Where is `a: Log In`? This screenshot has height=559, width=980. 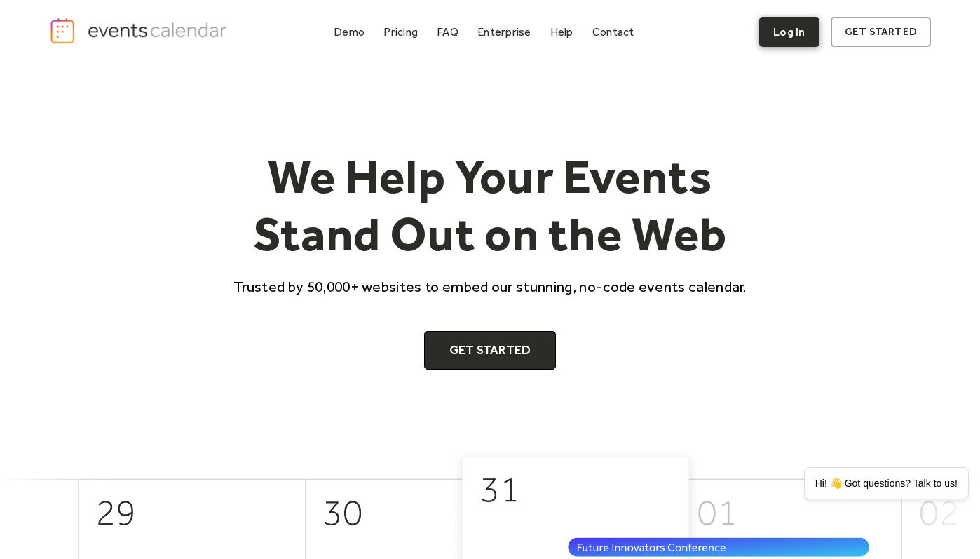
a: Log In is located at coordinates (789, 32).